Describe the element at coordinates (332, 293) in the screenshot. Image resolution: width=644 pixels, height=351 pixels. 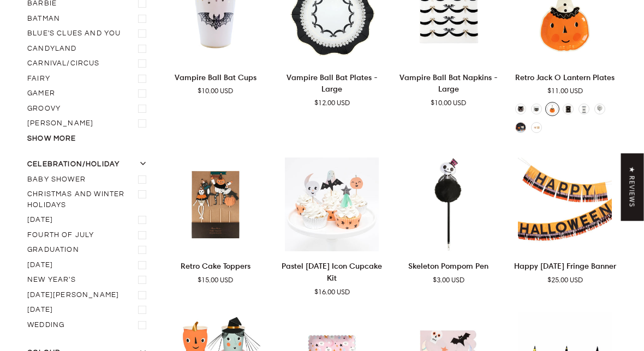
I see `span: $16.00 USD` at that location.